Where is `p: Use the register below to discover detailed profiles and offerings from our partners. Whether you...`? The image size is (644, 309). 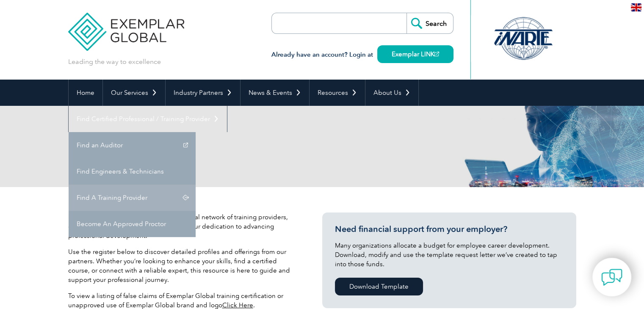 p: Use the register below to discover detailed profiles and offerings from our partners. Whether you... is located at coordinates (183, 266).